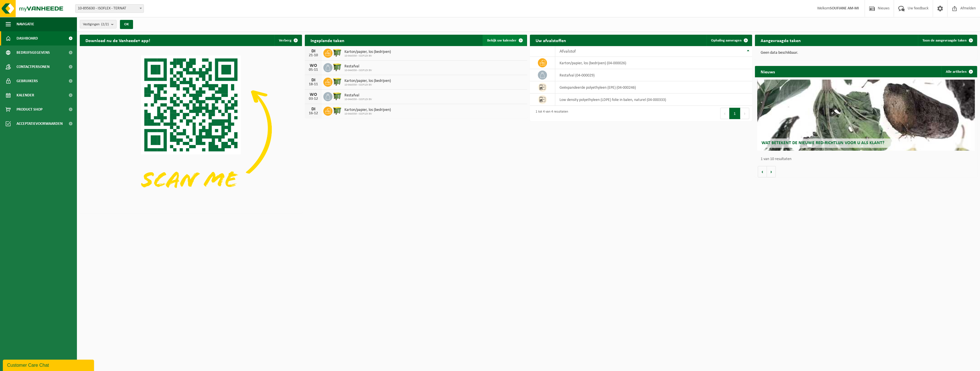  Describe the element at coordinates (729, 40) in the screenshot. I see `a: Ophaling aanvragen` at that location.